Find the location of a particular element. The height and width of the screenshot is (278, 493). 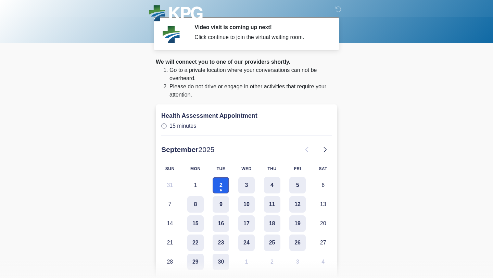

li: Please do not drive or engage in other activities that require your attention. is located at coordinates (253, 91).